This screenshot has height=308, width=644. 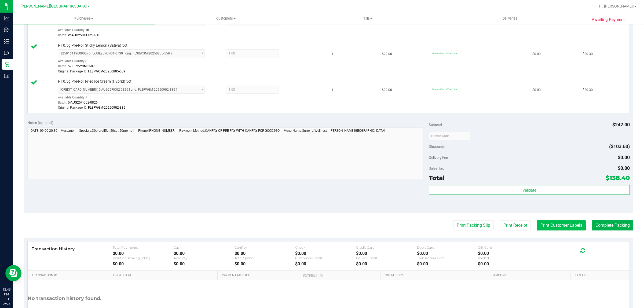 I want to click on div: Check, so click(x=326, y=247).